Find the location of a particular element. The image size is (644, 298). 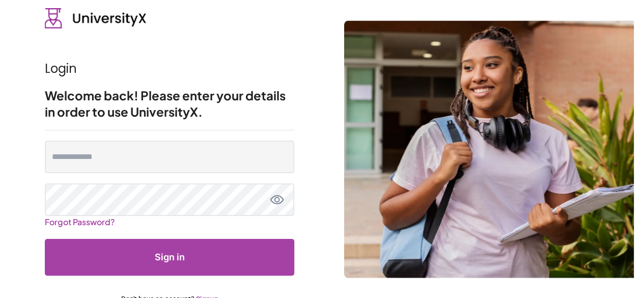

h2: Welcome back! Please enter your details in order to use UniversityX. is located at coordinates (170, 104).